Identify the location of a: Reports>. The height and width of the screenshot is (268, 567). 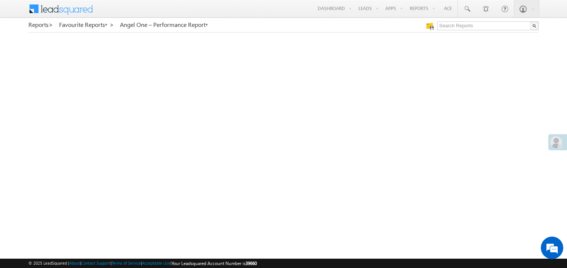
(41, 25).